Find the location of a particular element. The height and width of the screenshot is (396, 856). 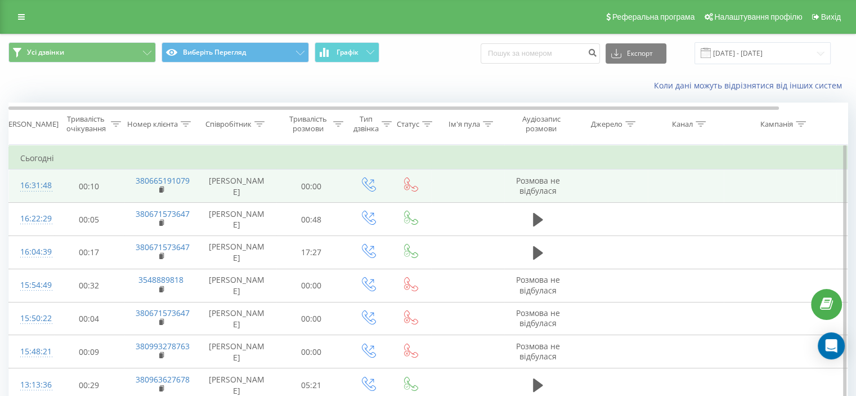

font: 00:10 is located at coordinates (89, 186).